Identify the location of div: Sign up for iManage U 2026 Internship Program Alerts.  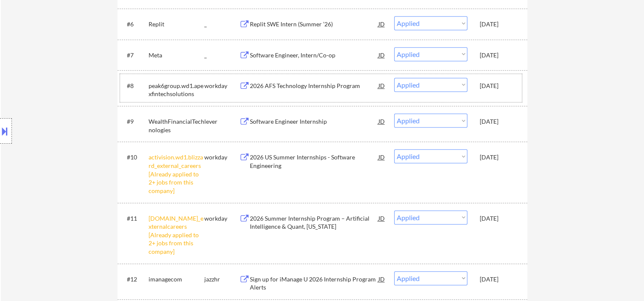
(314, 283).